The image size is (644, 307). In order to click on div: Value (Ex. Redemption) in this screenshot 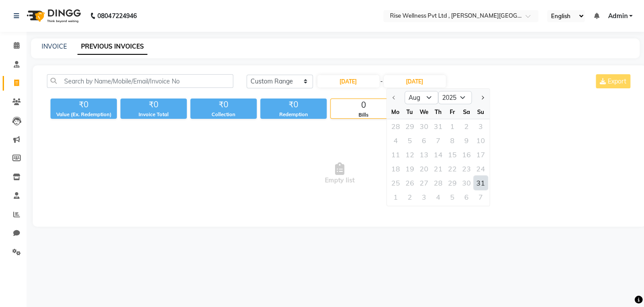, I will do `click(84, 115)`.